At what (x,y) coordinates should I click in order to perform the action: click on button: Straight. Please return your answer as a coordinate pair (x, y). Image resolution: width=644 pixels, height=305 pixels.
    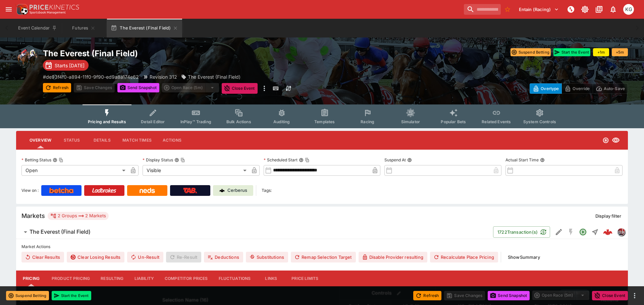
    Looking at the image, I should click on (595, 232).